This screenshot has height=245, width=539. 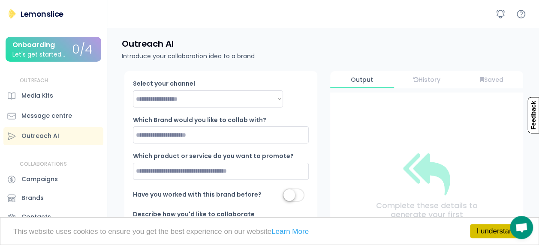 I want to click on div: Contacts, so click(x=36, y=217).